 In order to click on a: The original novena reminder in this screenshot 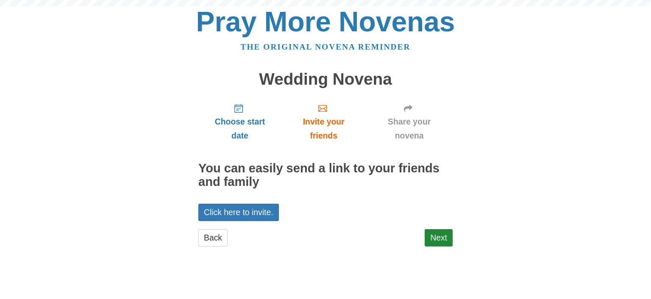, I will do `click(325, 47)`.